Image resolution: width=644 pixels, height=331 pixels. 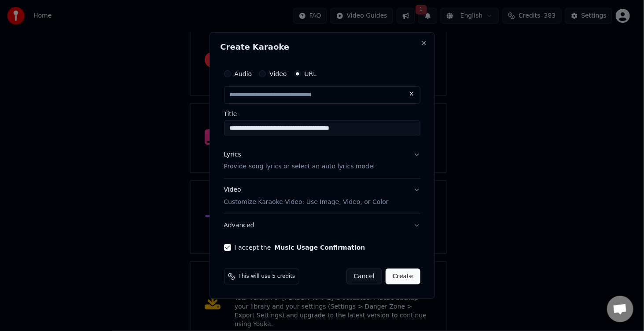 I want to click on label: I accept the, so click(x=300, y=248).